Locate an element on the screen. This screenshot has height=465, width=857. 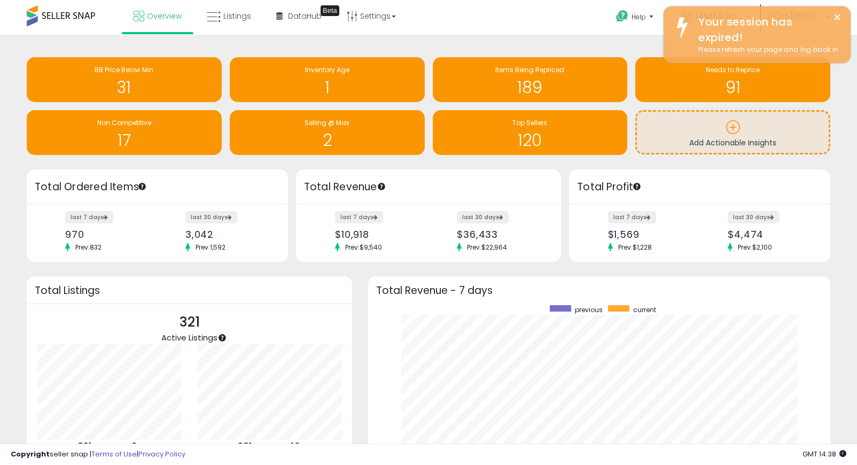
div: 3,042 is located at coordinates (227, 234).